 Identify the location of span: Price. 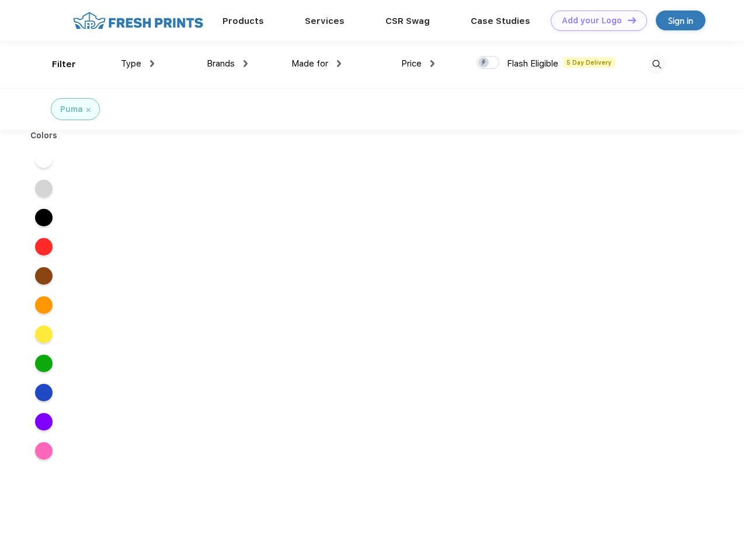
(411, 64).